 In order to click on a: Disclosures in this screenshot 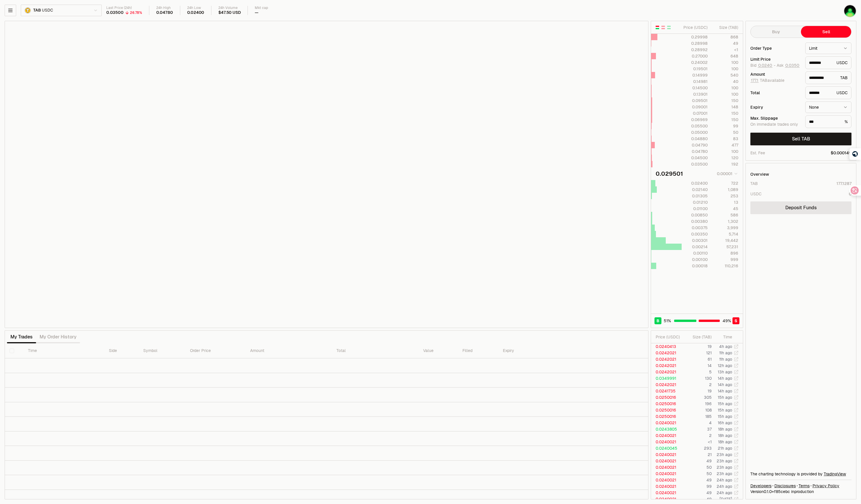, I will do `click(785, 485)`.